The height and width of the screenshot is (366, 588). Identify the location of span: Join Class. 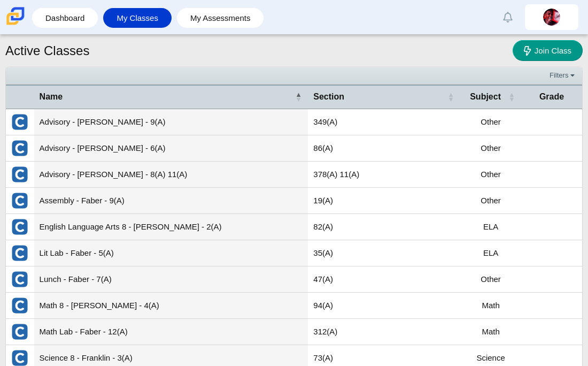
(553, 50).